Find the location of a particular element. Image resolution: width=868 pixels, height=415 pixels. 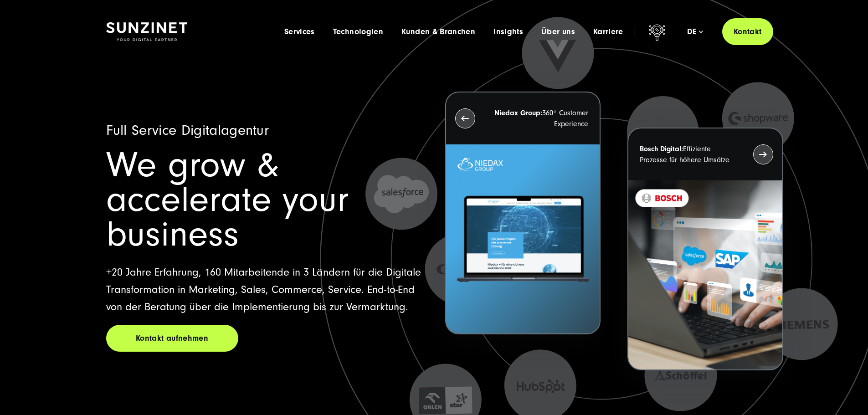

img: BOSCH - Kundeprojekt - Digital Transformation Agentur SUNZINET is located at coordinates (705, 275).